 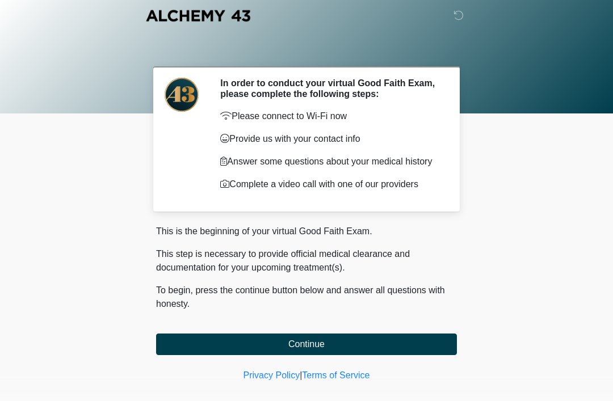 What do you see at coordinates (272, 375) in the screenshot?
I see `a: Privacy Policy` at bounding box center [272, 375].